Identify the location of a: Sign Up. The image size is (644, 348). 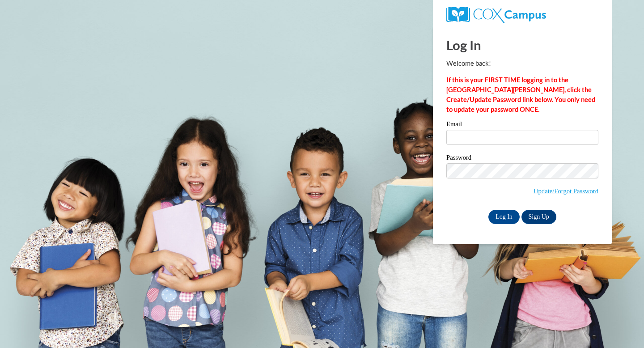
(539, 217).